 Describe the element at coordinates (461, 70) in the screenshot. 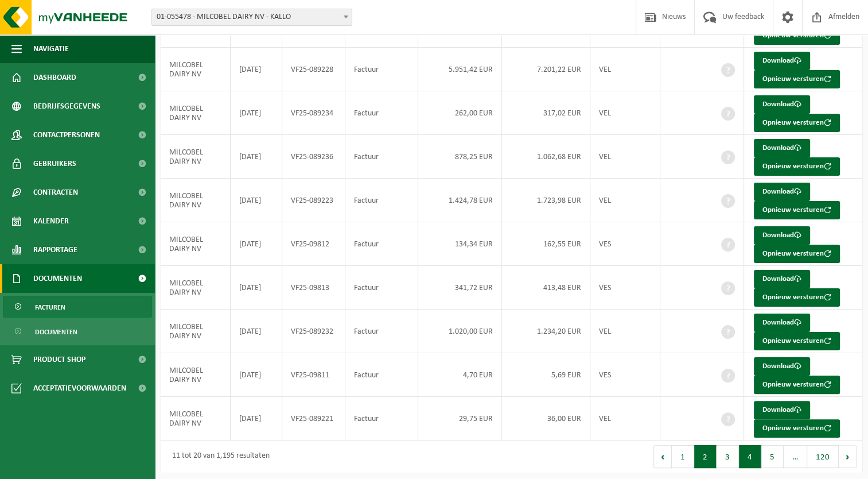

I see `td: 5.951,42 EUR` at that location.